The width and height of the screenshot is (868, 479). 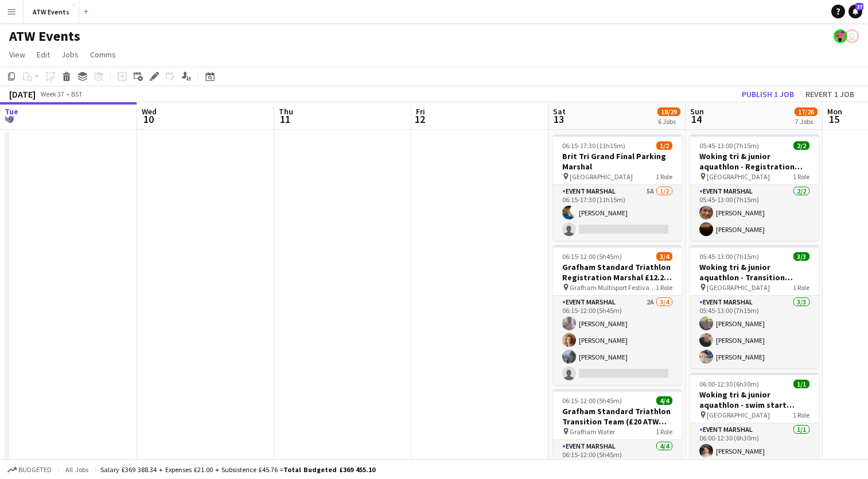 I want to click on div: 7 Jobs, so click(x=806, y=121).